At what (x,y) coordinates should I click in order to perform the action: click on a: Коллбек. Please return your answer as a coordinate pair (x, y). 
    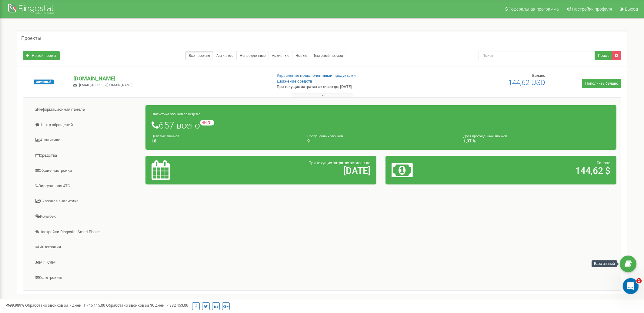
    Looking at the image, I should click on (86, 217).